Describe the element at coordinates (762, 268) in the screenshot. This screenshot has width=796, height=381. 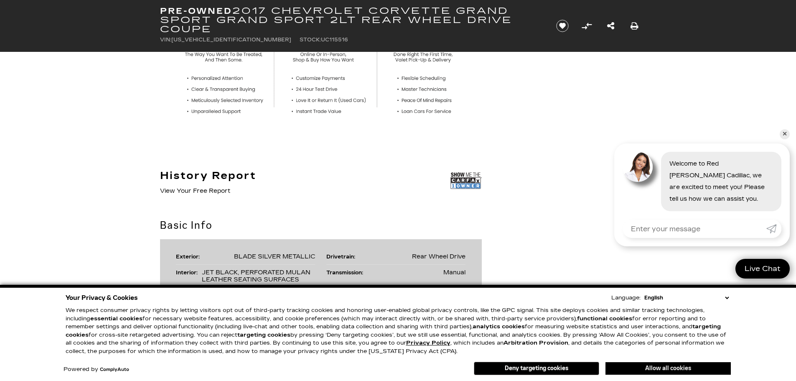
I see `span: Live Chat` at that location.